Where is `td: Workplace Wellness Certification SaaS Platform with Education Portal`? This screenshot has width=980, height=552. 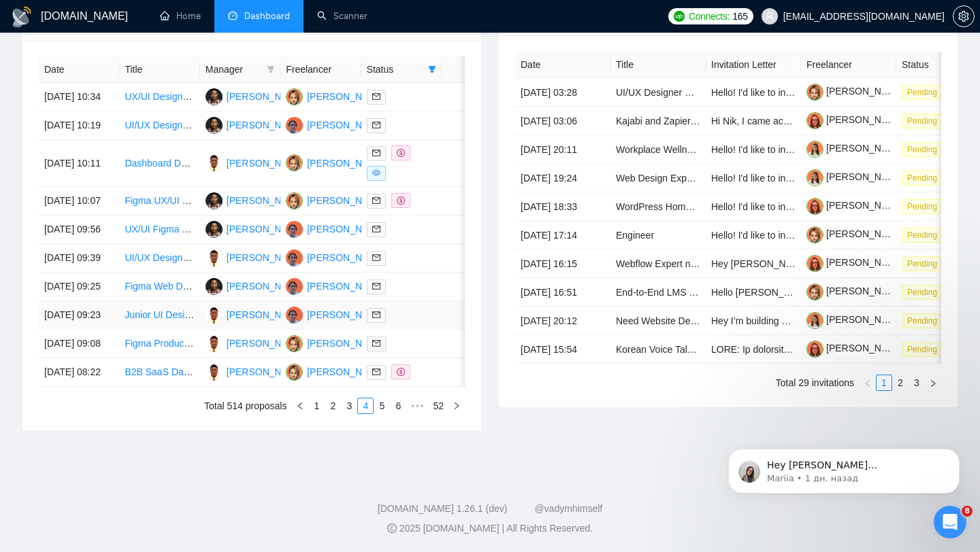 td: Workplace Wellness Certification SaaS Platform with Education Portal is located at coordinates (658, 150).